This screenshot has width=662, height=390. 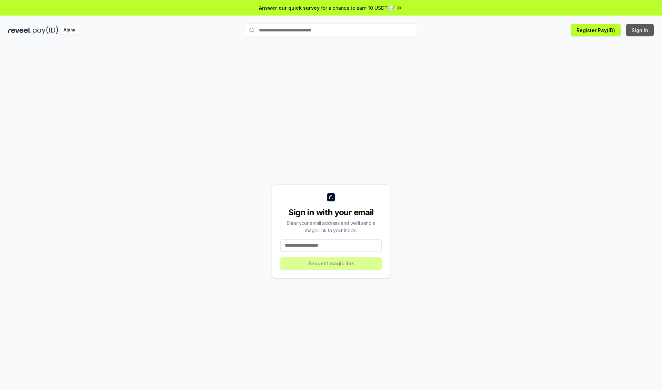 What do you see at coordinates (358, 8) in the screenshot?
I see `span: for a chance to earn 10 USDT 📝` at bounding box center [358, 8].